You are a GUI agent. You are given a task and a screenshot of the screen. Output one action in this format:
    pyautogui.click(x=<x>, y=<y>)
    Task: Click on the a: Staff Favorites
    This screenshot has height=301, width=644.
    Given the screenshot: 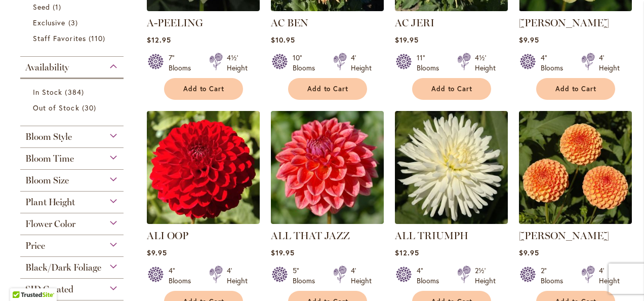 What is the action you would take?
    pyautogui.click(x=73, y=38)
    